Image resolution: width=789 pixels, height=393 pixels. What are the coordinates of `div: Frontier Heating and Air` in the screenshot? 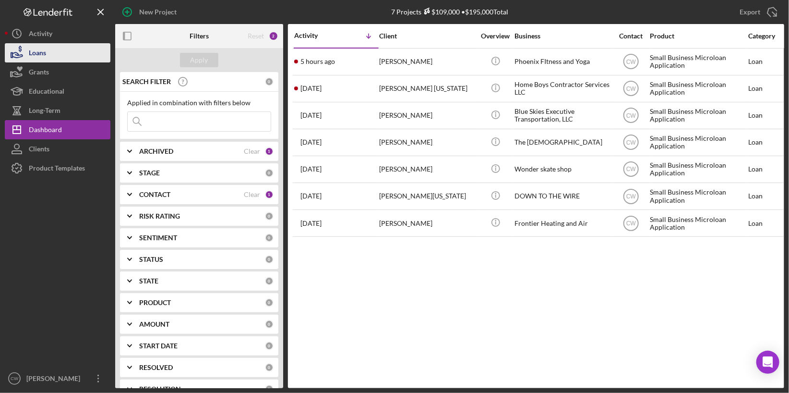 It's located at (563, 223).